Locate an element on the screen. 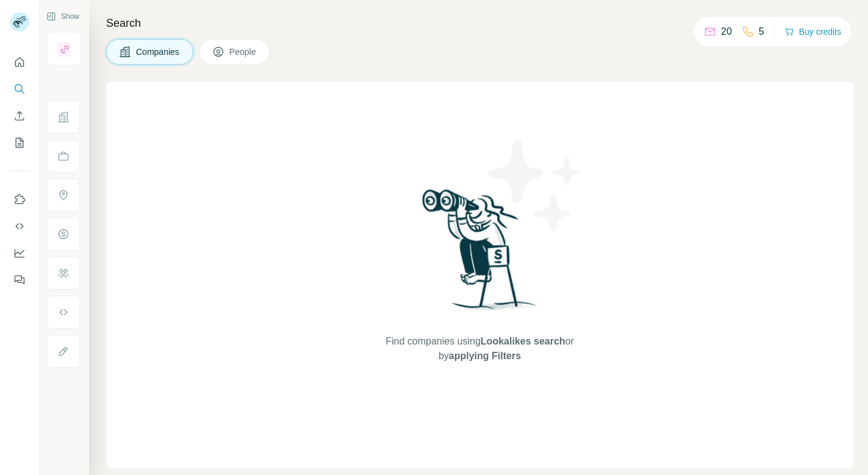 This screenshot has width=868, height=475. p: 20 is located at coordinates (726, 32).